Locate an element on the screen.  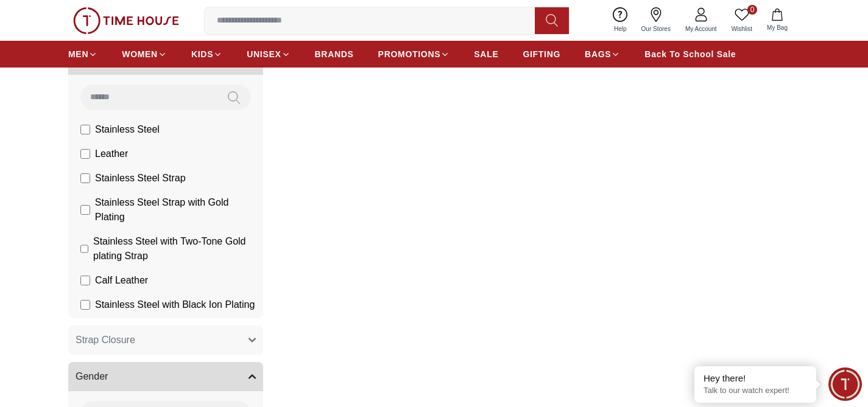
input: Stainless Steel is located at coordinates (86, 130).